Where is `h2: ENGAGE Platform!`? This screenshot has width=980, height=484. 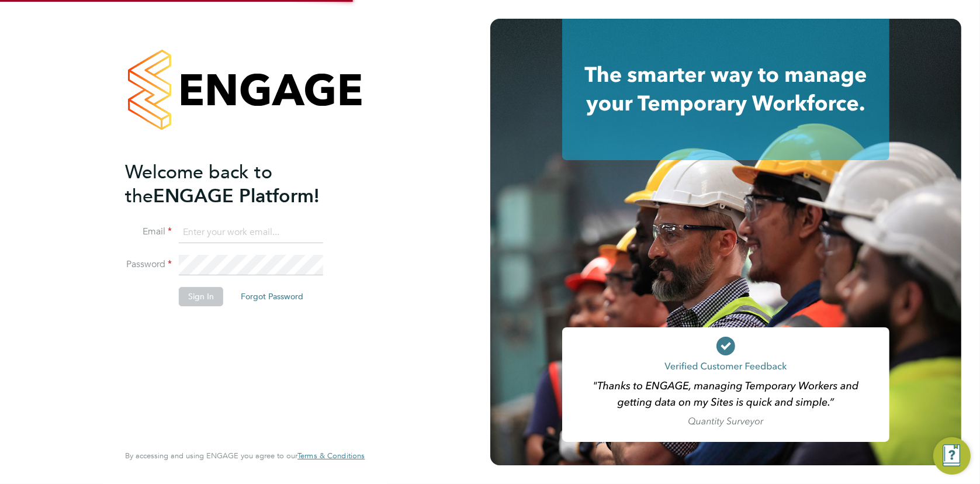
h2: ENGAGE Platform! is located at coordinates (239, 184).